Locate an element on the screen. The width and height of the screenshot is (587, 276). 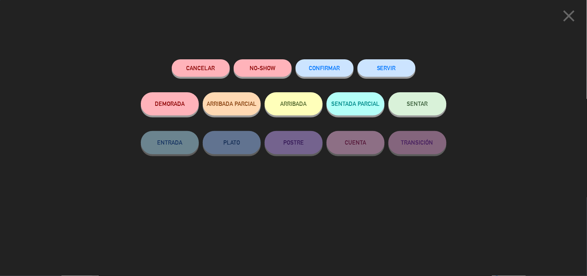
button: POSTRE is located at coordinates (294, 142).